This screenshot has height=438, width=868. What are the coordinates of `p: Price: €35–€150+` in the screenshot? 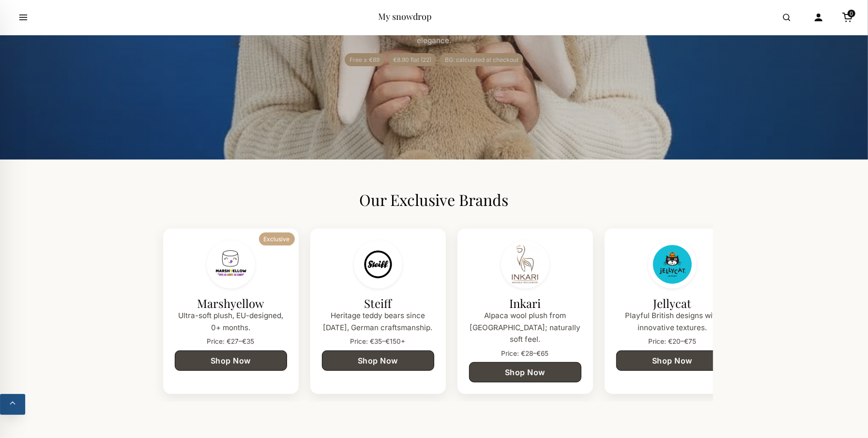 It's located at (378, 342).